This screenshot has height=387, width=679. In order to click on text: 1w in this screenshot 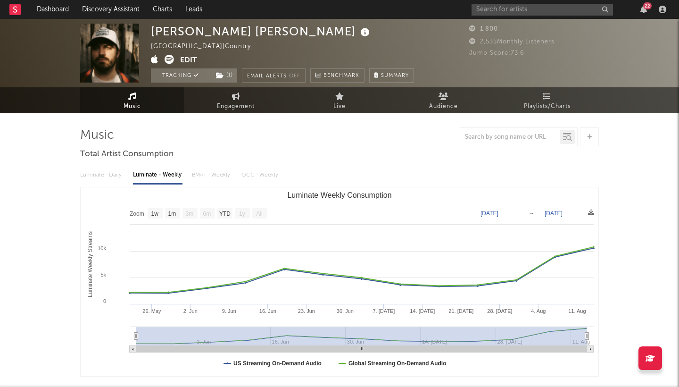, I will do `click(155, 214)`.